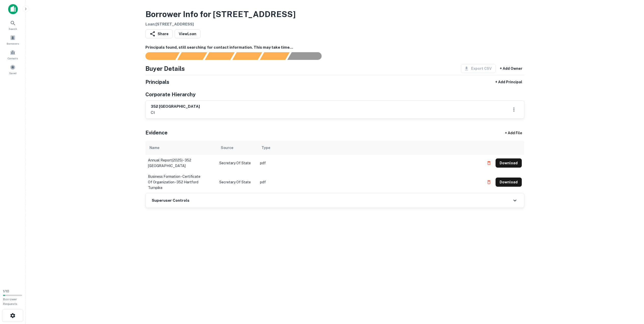  I want to click on th: Name, so click(181, 148).